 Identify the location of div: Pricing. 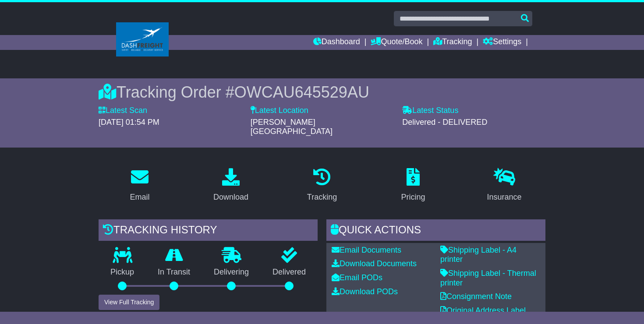
(413, 197).